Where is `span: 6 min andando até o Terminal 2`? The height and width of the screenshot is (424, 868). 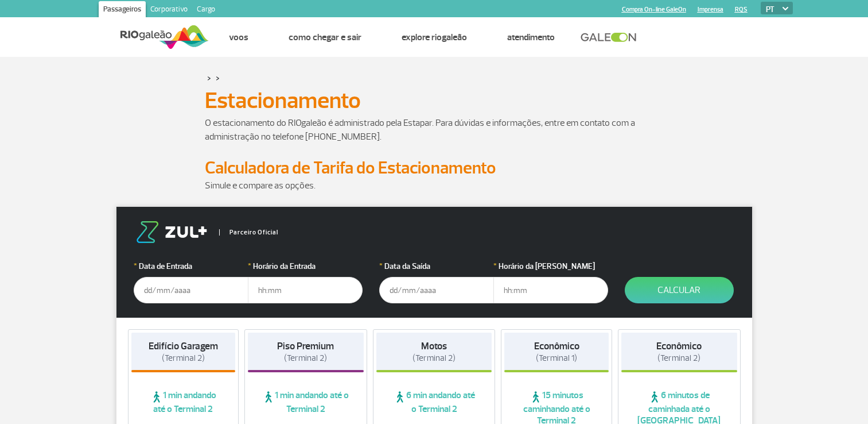
span: 6 min andando até o Terminal 2 is located at coordinates (435, 402).